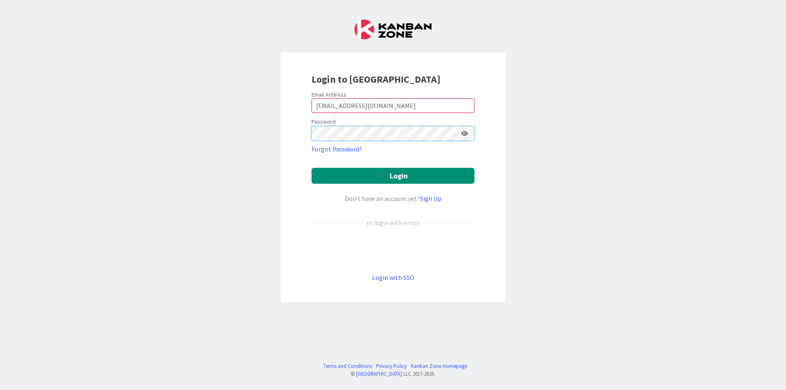  What do you see at coordinates (439, 366) in the screenshot?
I see `a: Kanban Zone Homepage` at bounding box center [439, 366].